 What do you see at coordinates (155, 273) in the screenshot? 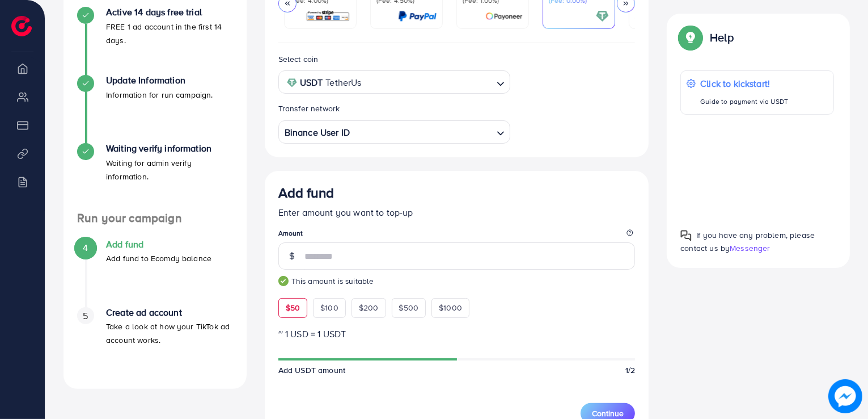
I see `li: Add fund` at bounding box center [155, 273].